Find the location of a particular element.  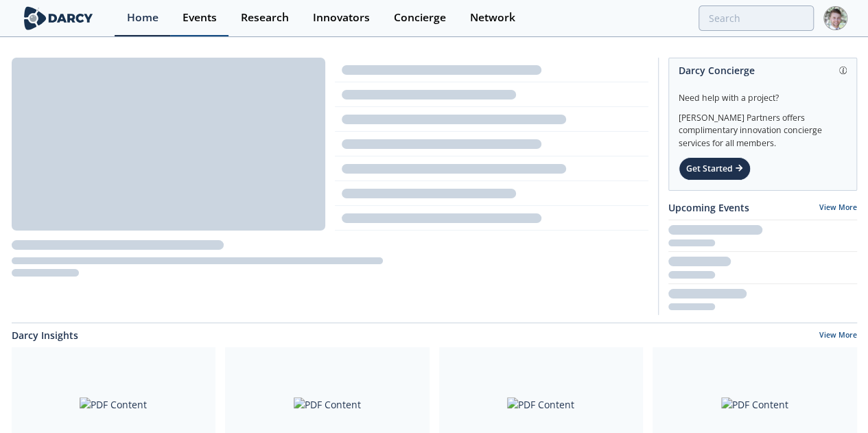

div: Innovators is located at coordinates (341, 18).